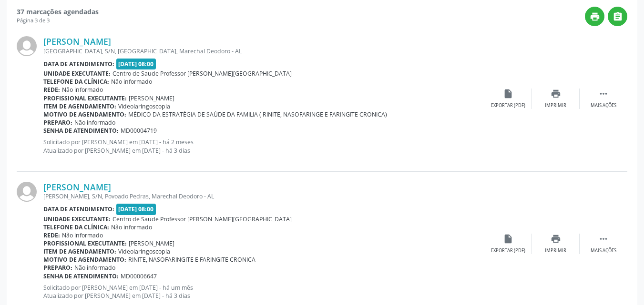 The height and width of the screenshot is (305, 644). Describe the element at coordinates (257, 114) in the screenshot. I see `span: MÉDICO DA ESTRATÉGIA DE SAÚDE DA FAMILIA ( RINITE, NASOFARINGE E FARINGITE CRONICA)` at that location.